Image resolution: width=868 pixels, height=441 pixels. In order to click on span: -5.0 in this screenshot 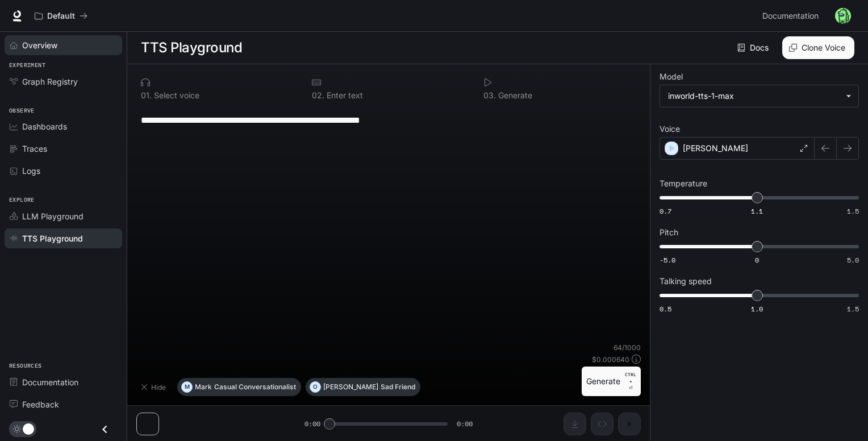, I will do `click(668, 259)`.